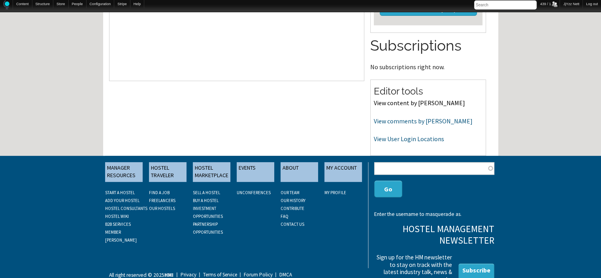 The height and width of the screenshot is (278, 601). What do you see at coordinates (208, 212) in the screenshot?
I see `a: INVESTMENT OPPORTUNITIES` at bounding box center [208, 212].